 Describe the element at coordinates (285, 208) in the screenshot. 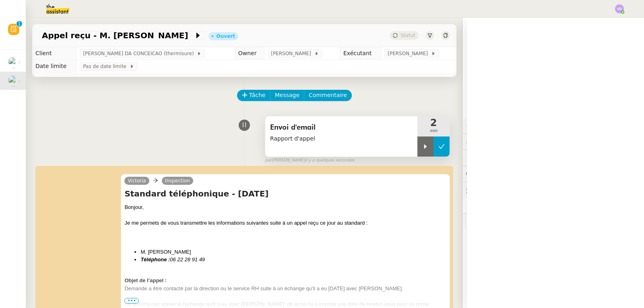

I see `div: Bonjour,` at that location.